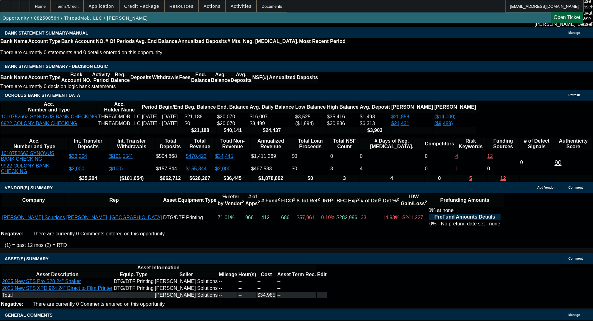 The height and width of the screenshot is (321, 593). Describe the element at coordinates (12, 233) in the screenshot. I see `b: Negative:` at that location.